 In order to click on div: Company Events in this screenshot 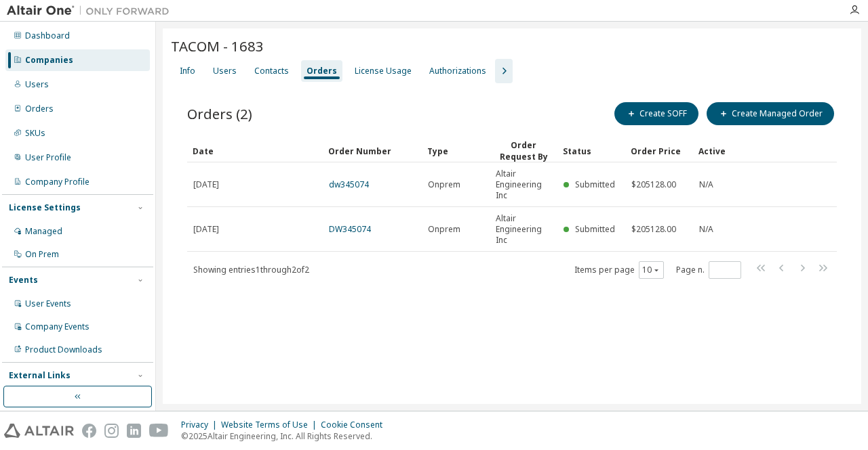, I will do `click(57, 327)`.